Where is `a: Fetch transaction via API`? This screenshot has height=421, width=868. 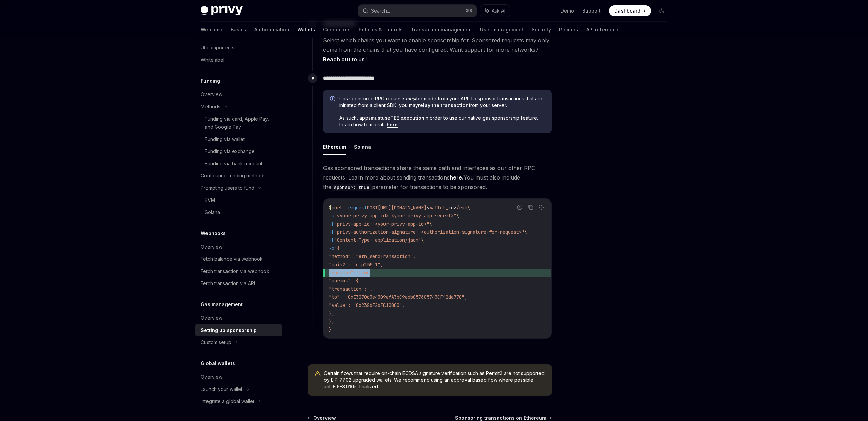
a: Fetch transaction via API is located at coordinates (239, 283).